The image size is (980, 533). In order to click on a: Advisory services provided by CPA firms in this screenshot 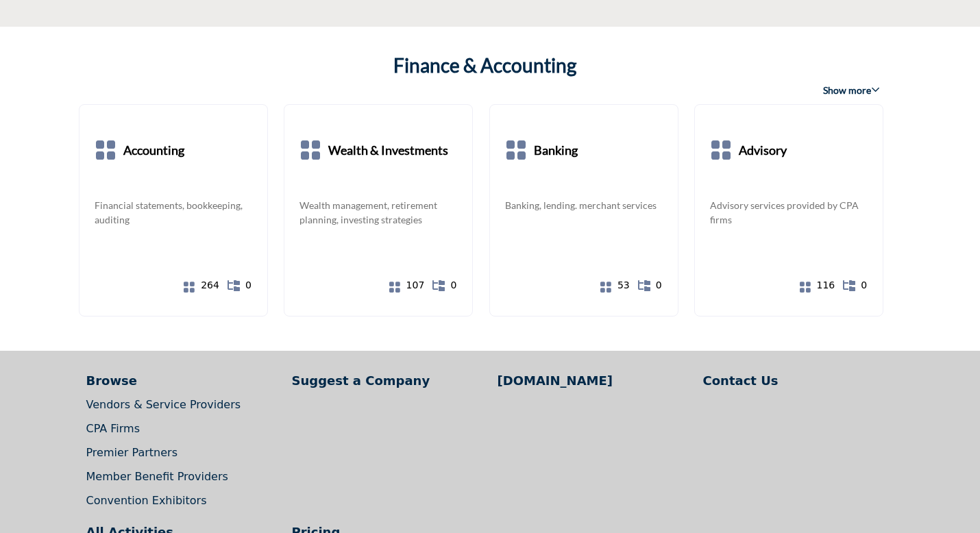, I will do `click(788, 213)`.